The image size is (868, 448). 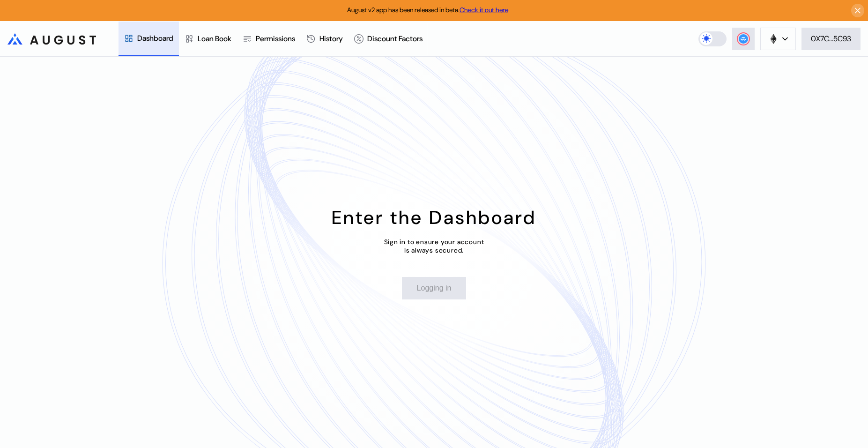 What do you see at coordinates (388, 39) in the screenshot?
I see `a: Discount Factors` at bounding box center [388, 39].